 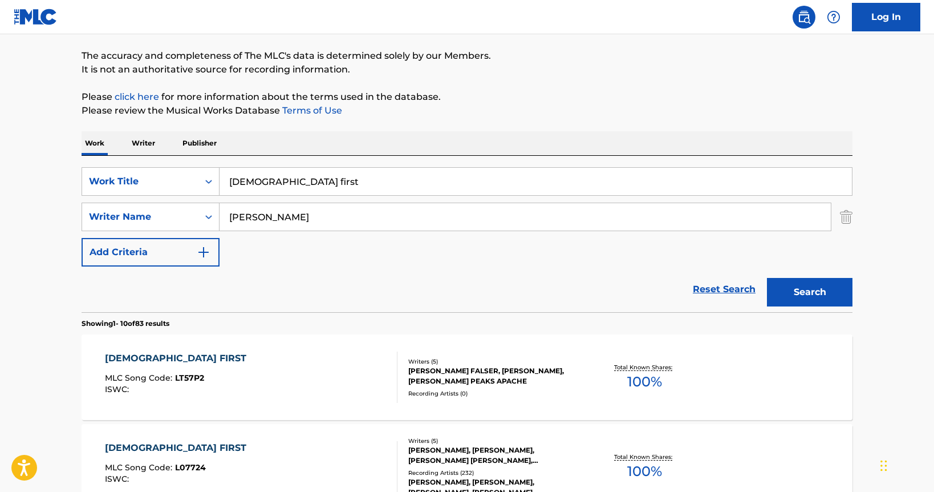 What do you see at coordinates (191, 467) in the screenshot?
I see `span: L07724` at bounding box center [191, 467].